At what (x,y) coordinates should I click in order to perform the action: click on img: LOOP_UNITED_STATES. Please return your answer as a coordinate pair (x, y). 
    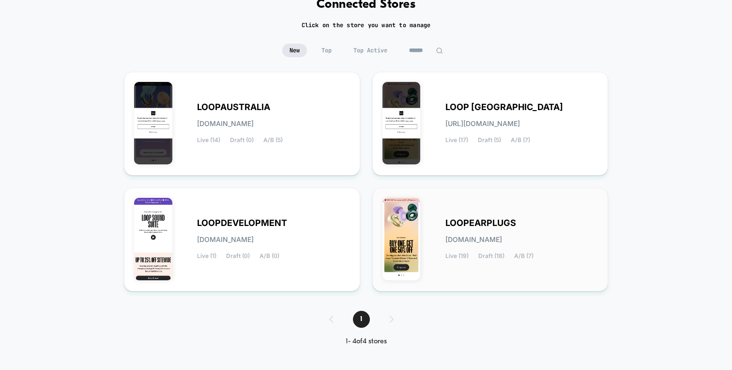
    Looking at the image, I should click on (402, 123).